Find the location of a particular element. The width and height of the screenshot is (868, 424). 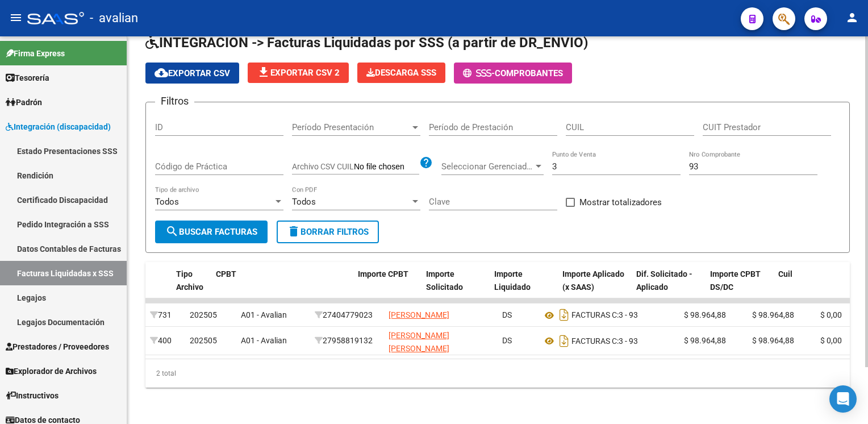

span: Explorador de Archivos is located at coordinates (52, 371).